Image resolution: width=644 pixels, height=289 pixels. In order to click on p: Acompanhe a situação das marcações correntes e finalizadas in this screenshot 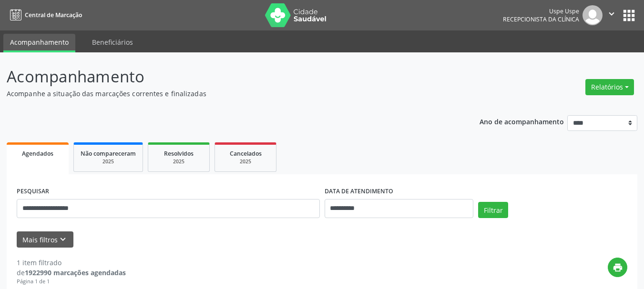, I will do `click(227, 93)`.